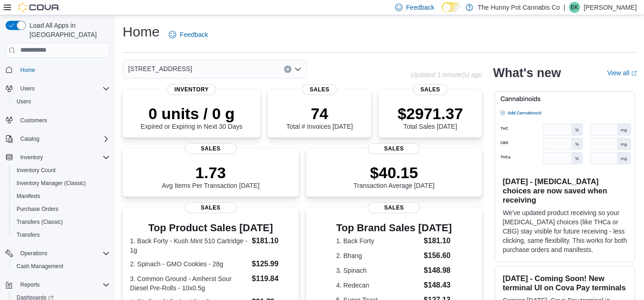  I want to click on dd: $119.84, so click(271, 279).